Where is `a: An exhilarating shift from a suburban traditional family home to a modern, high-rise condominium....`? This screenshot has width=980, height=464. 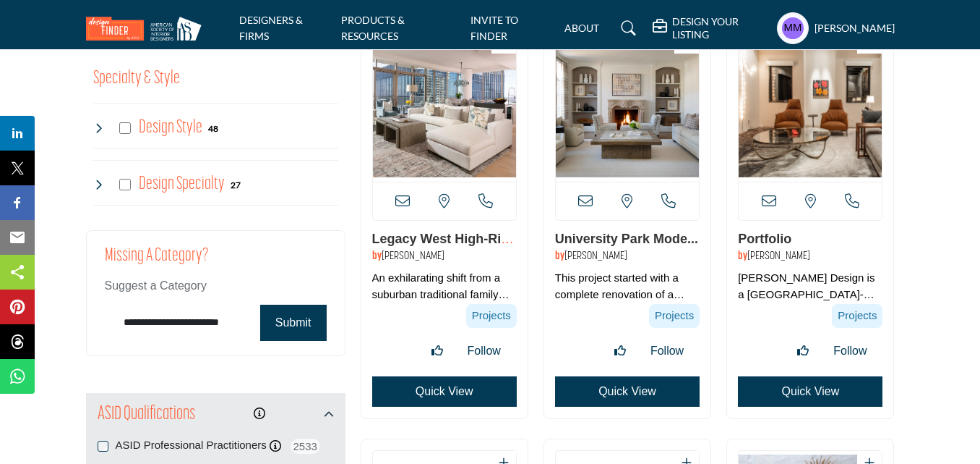
a: An exhilarating shift from a suburban traditional family home to a modern, high-rise condominium.... is located at coordinates (445, 286).